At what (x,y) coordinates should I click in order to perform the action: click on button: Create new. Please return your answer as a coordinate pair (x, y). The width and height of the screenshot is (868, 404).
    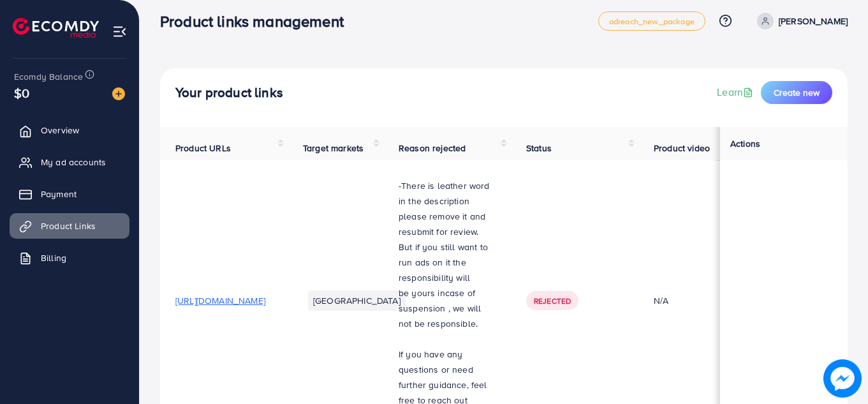
    Looking at the image, I should click on (796, 93).